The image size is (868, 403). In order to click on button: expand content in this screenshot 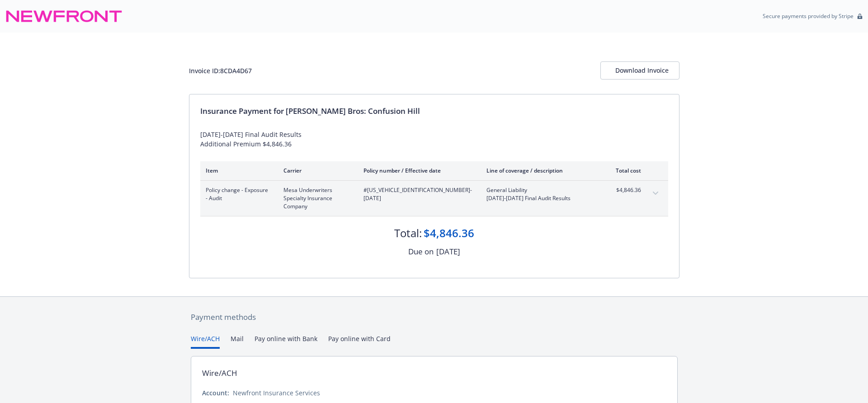, I will do `click(655, 194)`.